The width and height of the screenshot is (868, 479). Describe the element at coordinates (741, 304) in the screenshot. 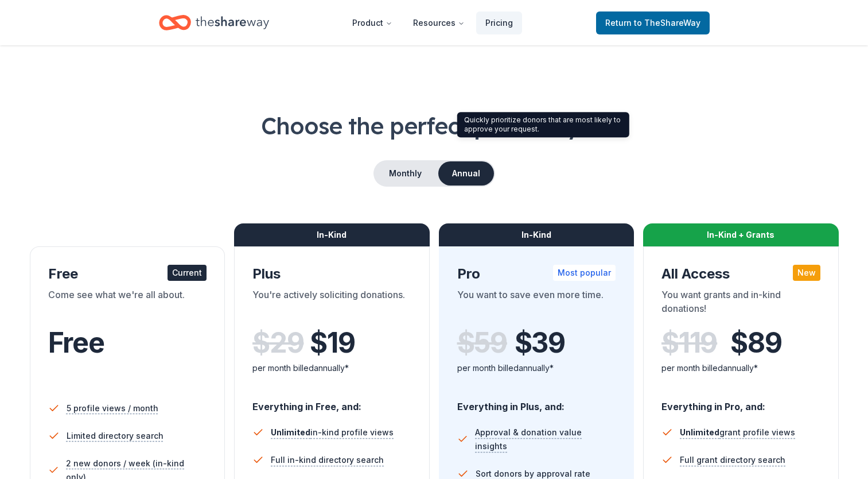

I see `div: You want grants and in-kind donations!` at that location.